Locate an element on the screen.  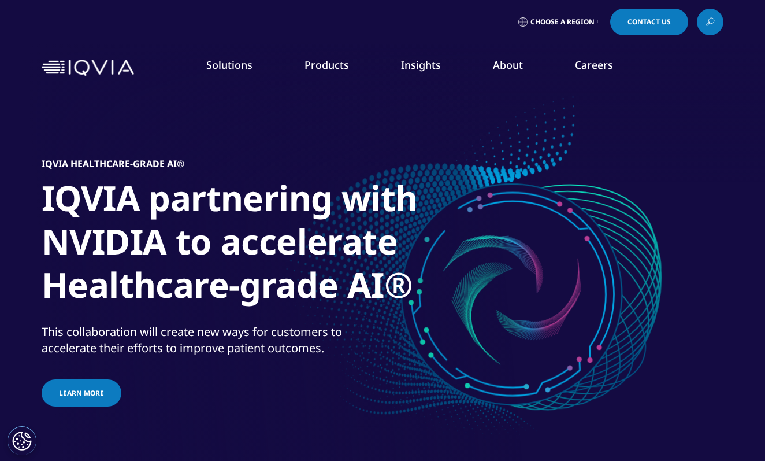
span: Choose a Region is located at coordinates (562, 22).